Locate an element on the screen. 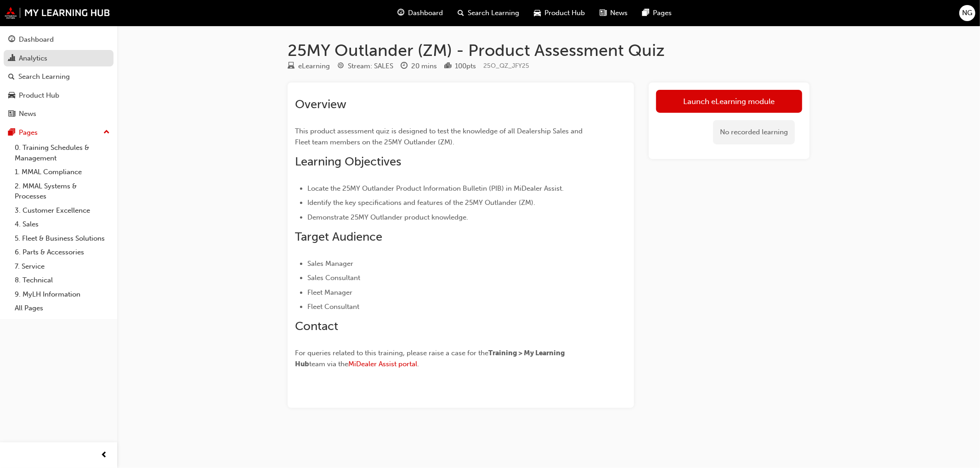  a: Analytics is located at coordinates (58, 58).